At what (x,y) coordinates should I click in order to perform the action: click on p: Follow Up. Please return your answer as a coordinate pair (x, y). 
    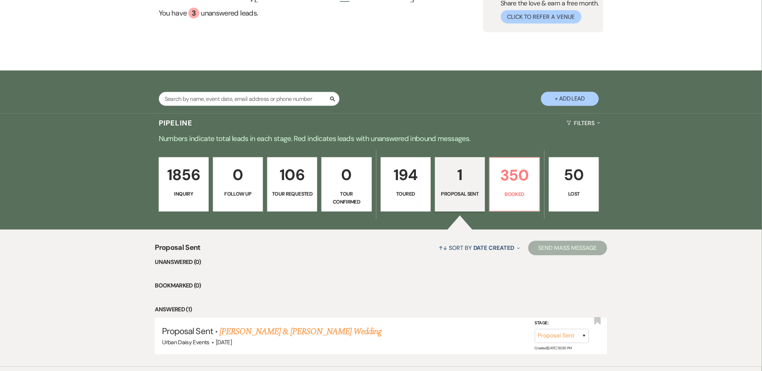
    Looking at the image, I should click on (238, 194).